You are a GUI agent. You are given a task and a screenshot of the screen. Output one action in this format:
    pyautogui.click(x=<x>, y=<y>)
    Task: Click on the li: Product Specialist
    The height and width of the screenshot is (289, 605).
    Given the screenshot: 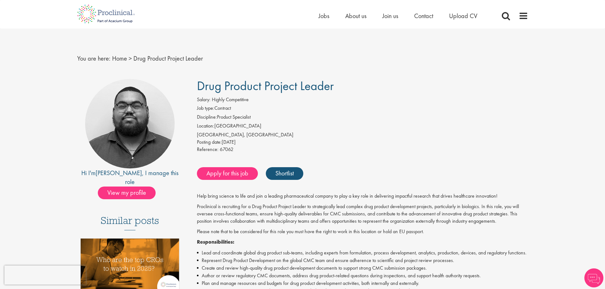 What is the action you would take?
    pyautogui.click(x=362, y=118)
    